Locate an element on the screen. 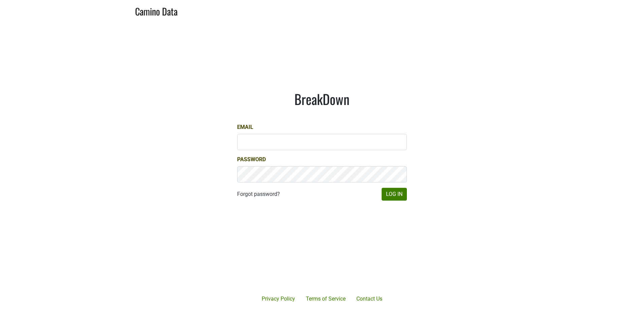  a: Contact Us is located at coordinates (369, 299).